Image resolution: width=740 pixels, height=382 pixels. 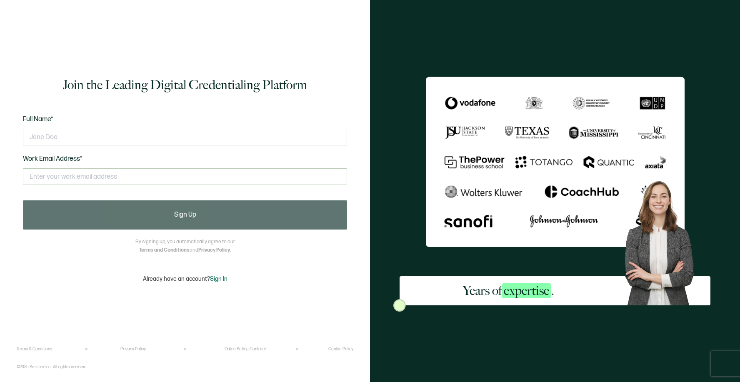 I want to click on span: expertise, so click(x=527, y=291).